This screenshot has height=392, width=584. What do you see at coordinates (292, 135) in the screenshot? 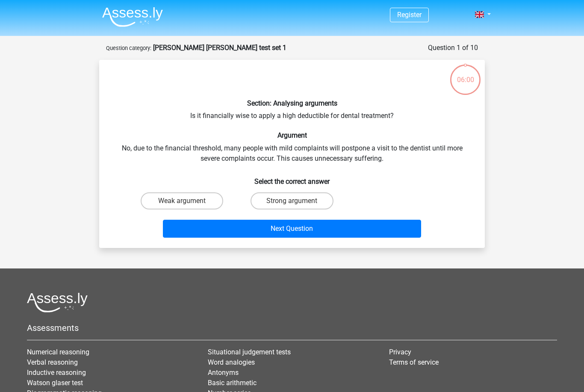
I see `h6: Argument` at bounding box center [292, 135].